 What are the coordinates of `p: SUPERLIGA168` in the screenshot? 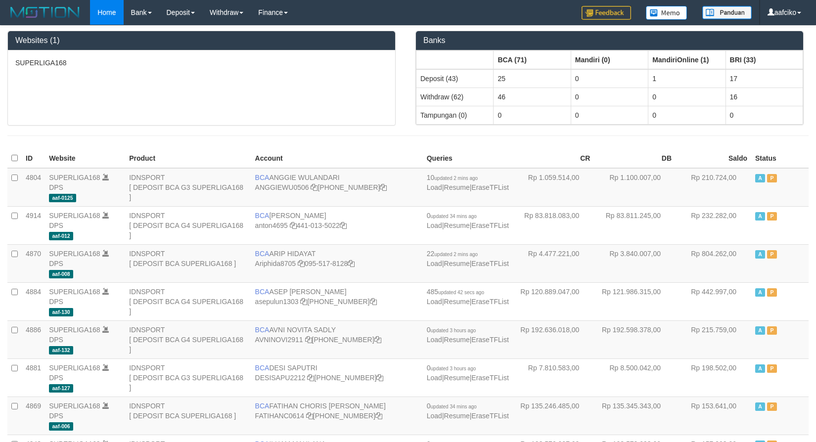 It's located at (201, 63).